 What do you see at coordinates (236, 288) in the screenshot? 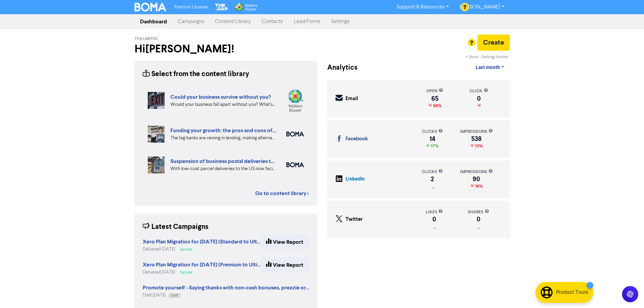
I see `strong: Promote yourself - Saying thanks with non-cash bonuses, prezzie or gift cards` at bounding box center [236, 288].